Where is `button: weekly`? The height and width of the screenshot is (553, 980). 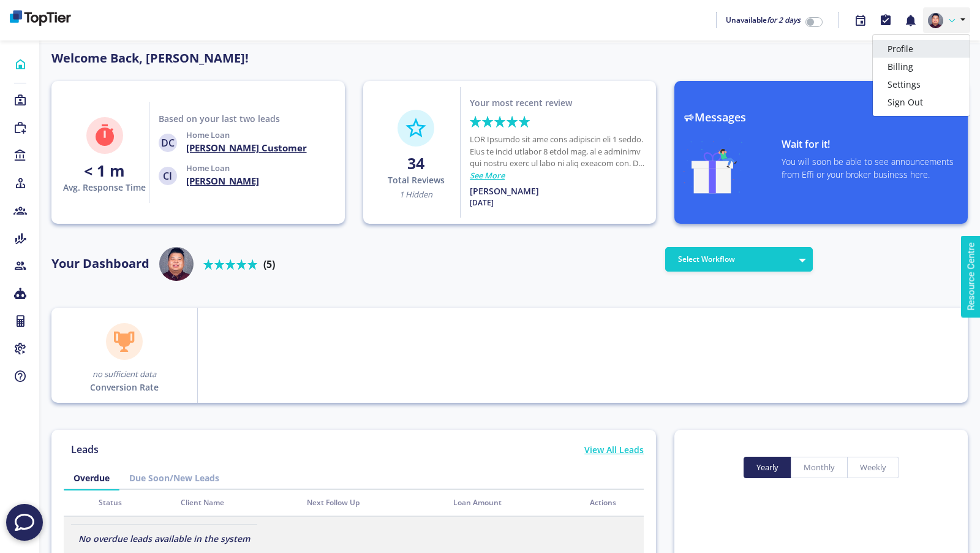 button: weekly is located at coordinates (873, 467).